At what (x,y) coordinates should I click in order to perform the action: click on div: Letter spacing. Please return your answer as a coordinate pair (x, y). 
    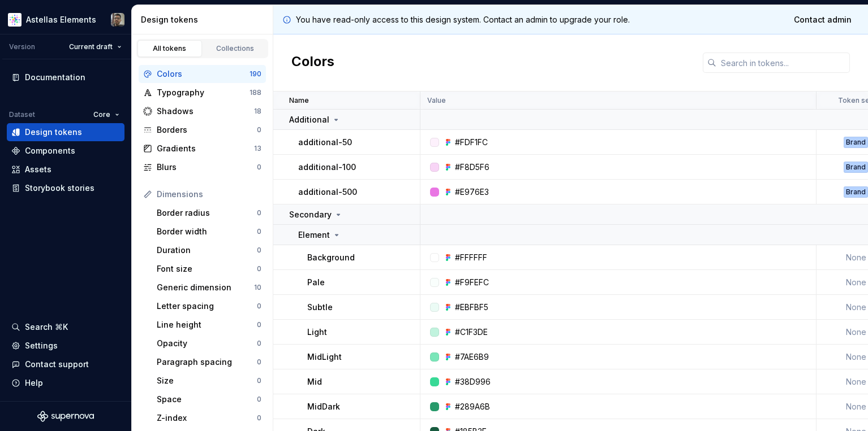
    Looking at the image, I should click on (206, 306).